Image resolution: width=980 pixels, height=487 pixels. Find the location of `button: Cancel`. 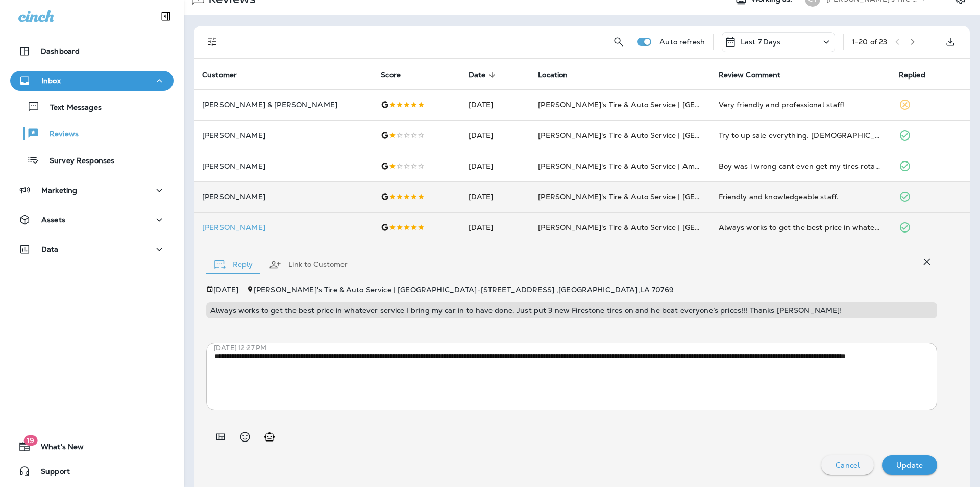

button: Cancel is located at coordinates (848, 465).